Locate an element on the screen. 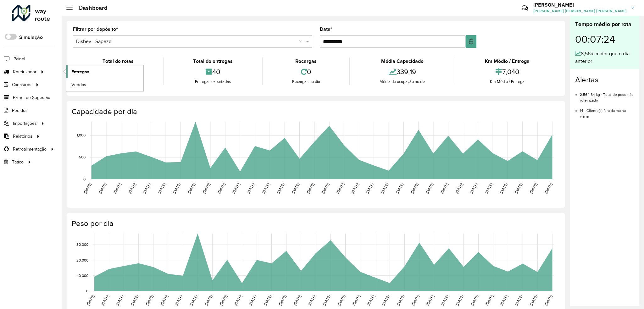 The width and height of the screenshot is (644, 309). div: 7,040 is located at coordinates (507, 72).